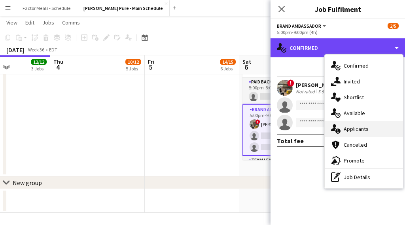 The image size is (405, 225). Describe the element at coordinates (12, 23) in the screenshot. I see `a: View` at that location.